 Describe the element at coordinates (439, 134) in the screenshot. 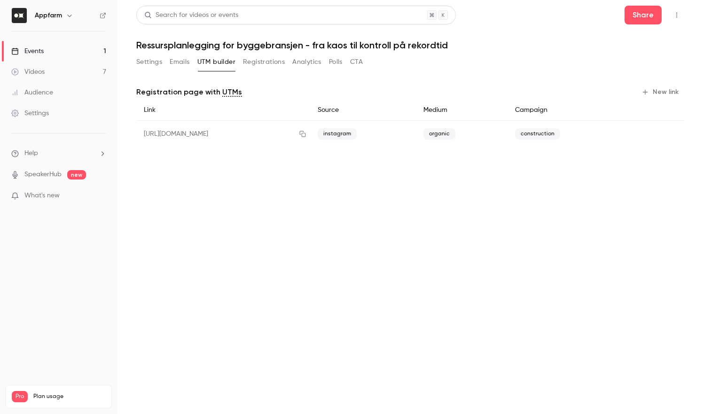

I see `span: organic` at that location.